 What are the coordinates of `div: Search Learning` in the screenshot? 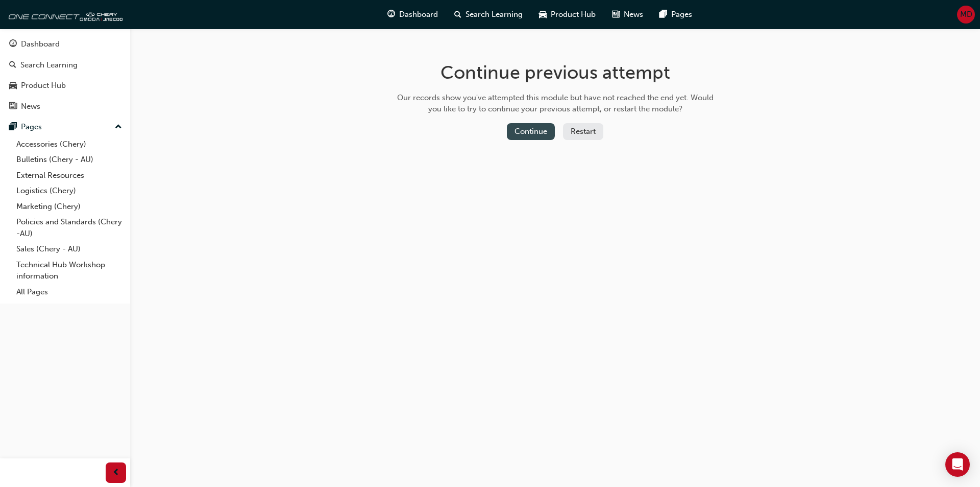 It's located at (49, 65).